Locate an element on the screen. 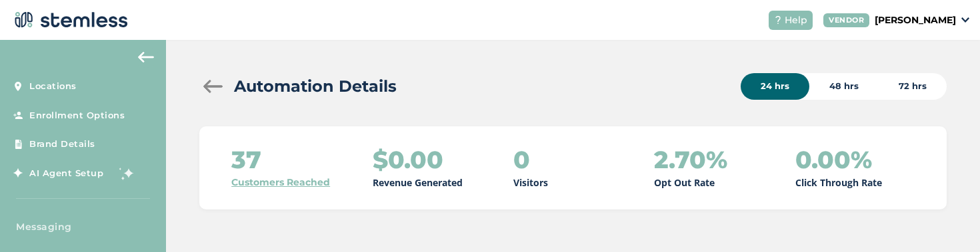 The width and height of the screenshot is (980, 252). p: Click Through Rate is located at coordinates (838, 182).